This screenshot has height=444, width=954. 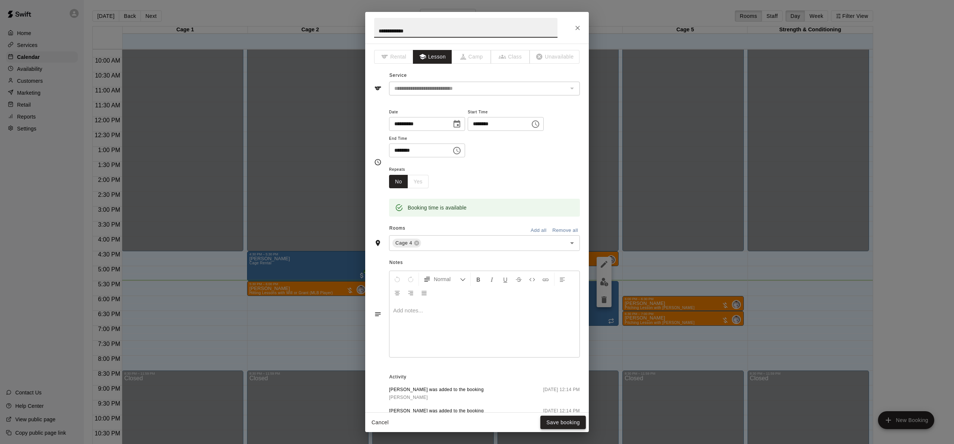 What do you see at coordinates (565, 230) in the screenshot?
I see `button: Remove all` at bounding box center [565, 230].